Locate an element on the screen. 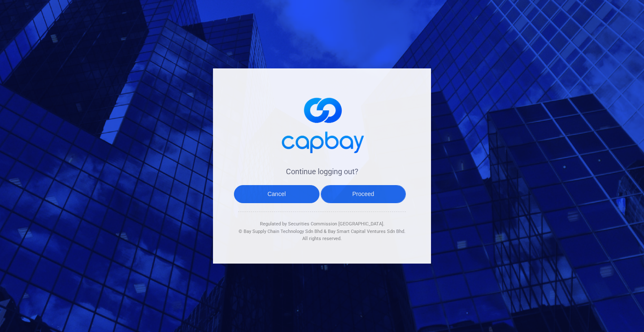 This screenshot has height=332, width=644. span: Bay Smart Capital Ventures Sdn Bhd. is located at coordinates (367, 231).